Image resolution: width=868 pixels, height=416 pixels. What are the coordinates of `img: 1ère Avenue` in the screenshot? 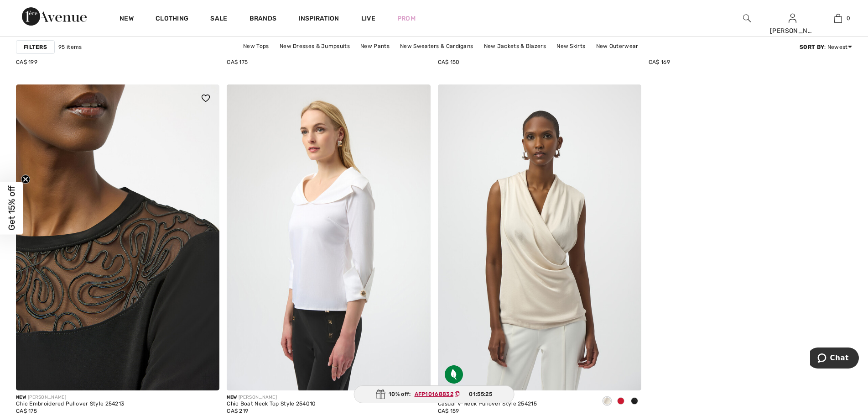 It's located at (54, 16).